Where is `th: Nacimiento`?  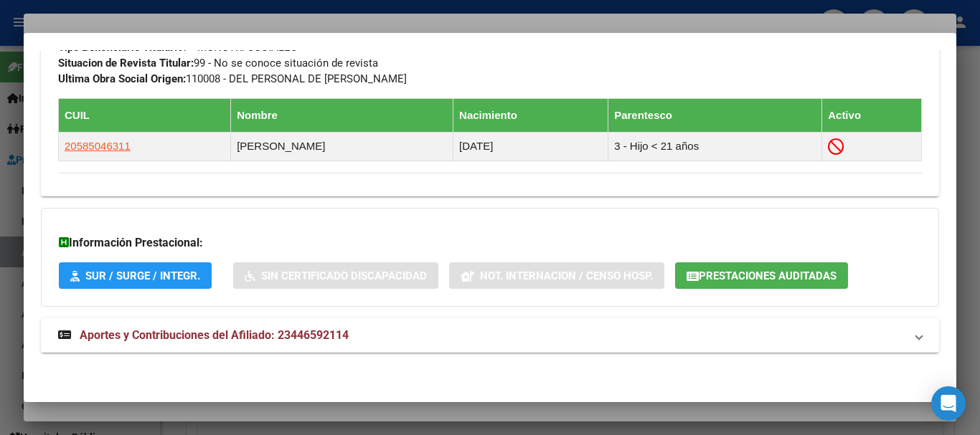
th: Nacimiento is located at coordinates (531, 115).